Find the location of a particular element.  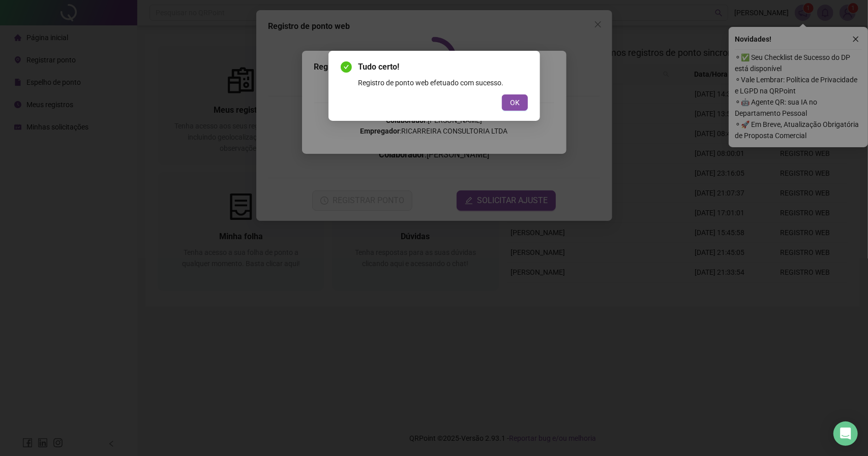

div: Open Intercom Messenger is located at coordinates (845, 434).